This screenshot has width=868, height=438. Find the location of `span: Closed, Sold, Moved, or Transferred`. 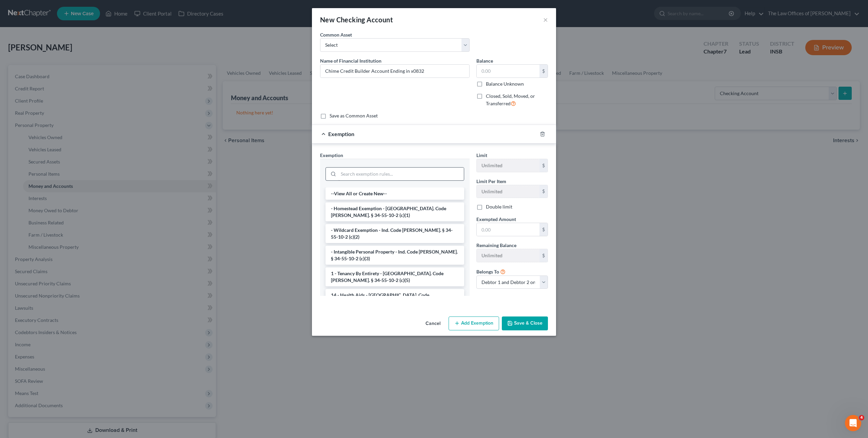

span: Closed, Sold, Moved, or Transferred is located at coordinates (511, 99).